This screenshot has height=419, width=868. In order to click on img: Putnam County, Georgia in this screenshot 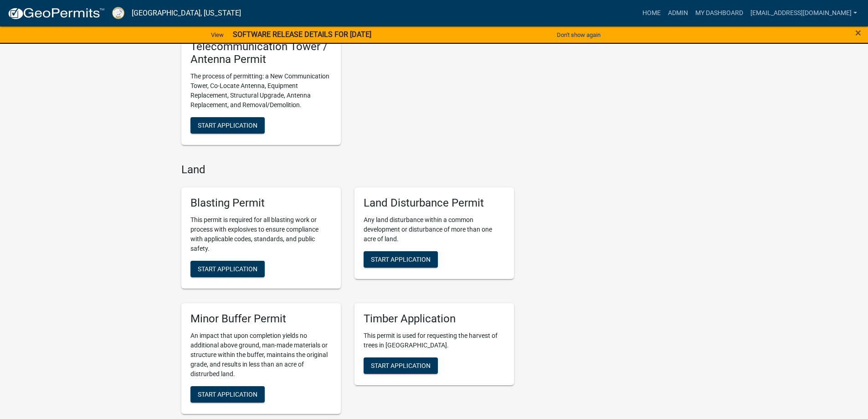, I will do `click(118, 13)`.